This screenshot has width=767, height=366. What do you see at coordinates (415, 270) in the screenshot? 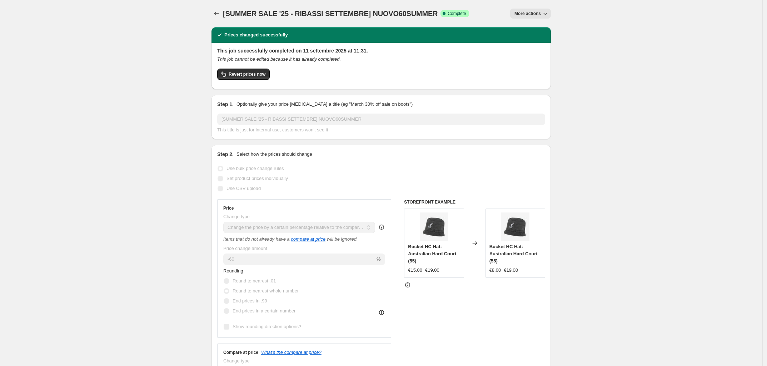
I see `div: €15.00` at bounding box center [415, 270].